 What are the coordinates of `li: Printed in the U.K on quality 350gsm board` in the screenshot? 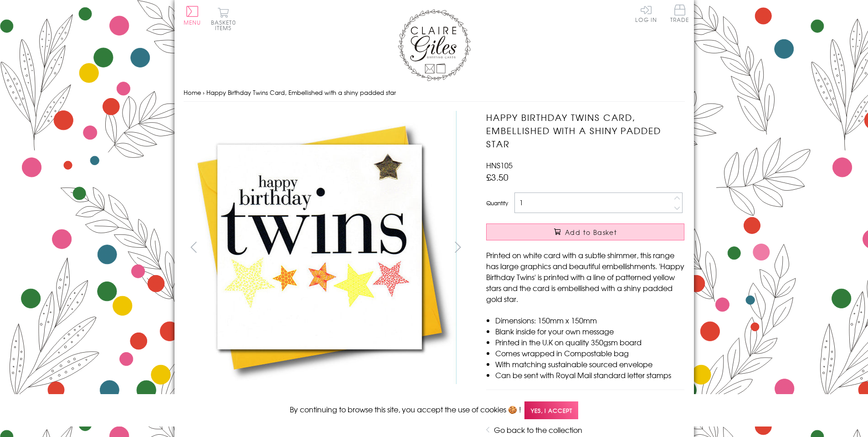 It's located at (589, 342).